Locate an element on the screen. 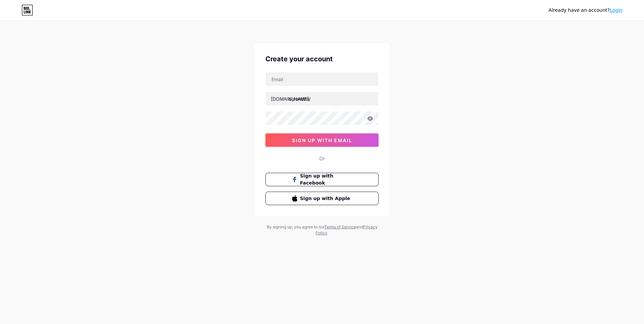  span: Sign up with Apple is located at coordinates (326, 198).